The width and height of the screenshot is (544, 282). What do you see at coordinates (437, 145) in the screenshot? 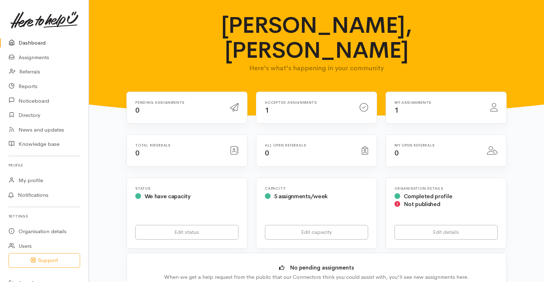
I see `h6: My open referrals` at bounding box center [437, 145].